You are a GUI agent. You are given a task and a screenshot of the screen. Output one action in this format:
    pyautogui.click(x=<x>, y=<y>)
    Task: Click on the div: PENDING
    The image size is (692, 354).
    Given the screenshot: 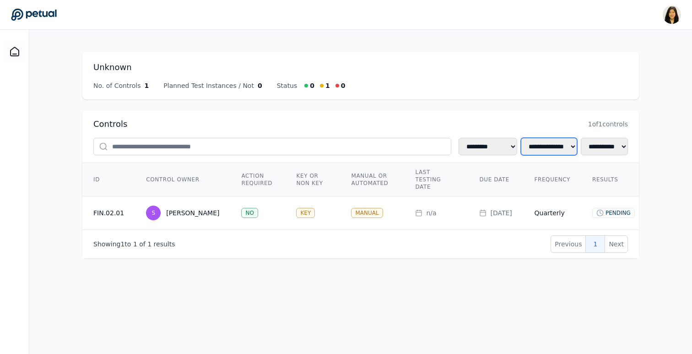 What is the action you would take?
    pyautogui.click(x=613, y=213)
    